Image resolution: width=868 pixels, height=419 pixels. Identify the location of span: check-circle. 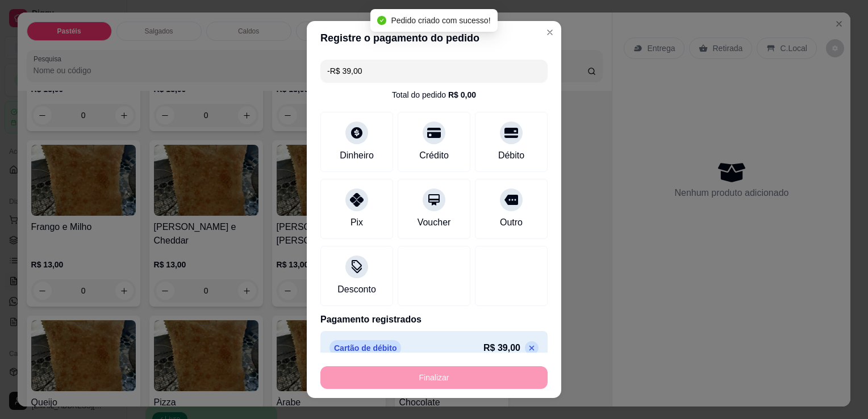
(382, 20).